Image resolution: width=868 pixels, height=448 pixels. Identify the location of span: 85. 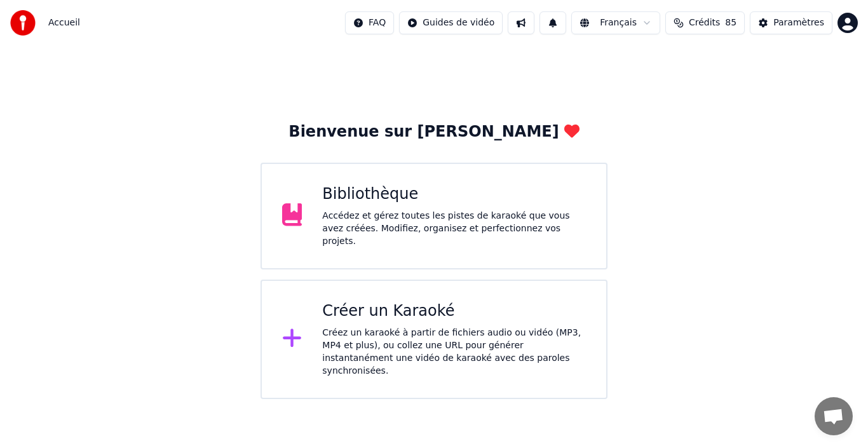
(730, 23).